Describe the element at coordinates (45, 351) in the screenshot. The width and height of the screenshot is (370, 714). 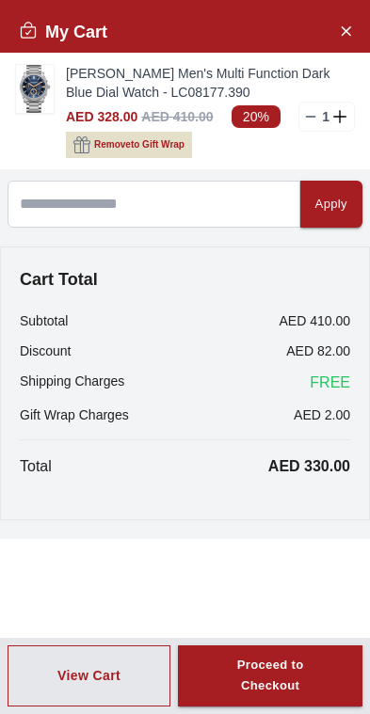
I see `p: Discount` at that location.